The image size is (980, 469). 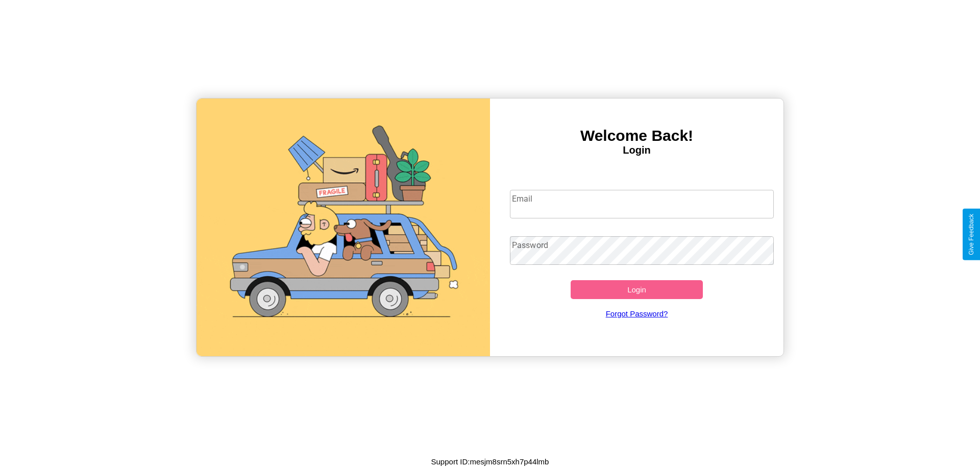 I want to click on button: Login, so click(x=637, y=289).